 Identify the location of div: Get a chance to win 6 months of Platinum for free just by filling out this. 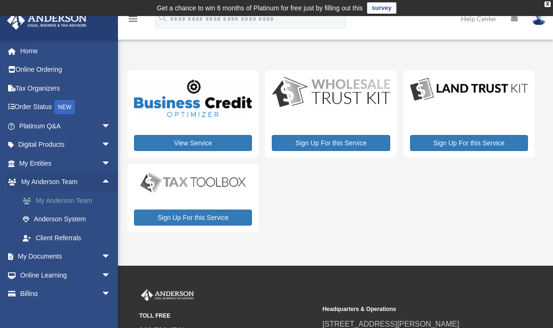
(259, 8).